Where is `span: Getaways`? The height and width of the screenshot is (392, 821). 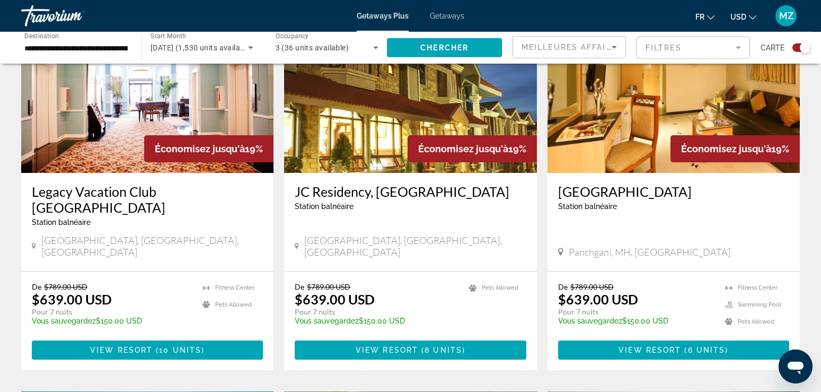
span: Getaways is located at coordinates (447, 16).